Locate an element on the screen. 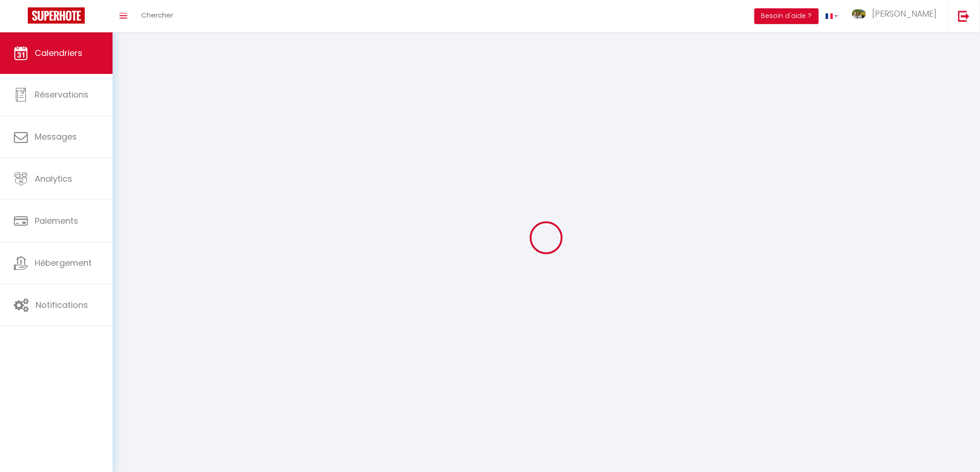 Image resolution: width=980 pixels, height=472 pixels. span: Réservations is located at coordinates (62, 94).